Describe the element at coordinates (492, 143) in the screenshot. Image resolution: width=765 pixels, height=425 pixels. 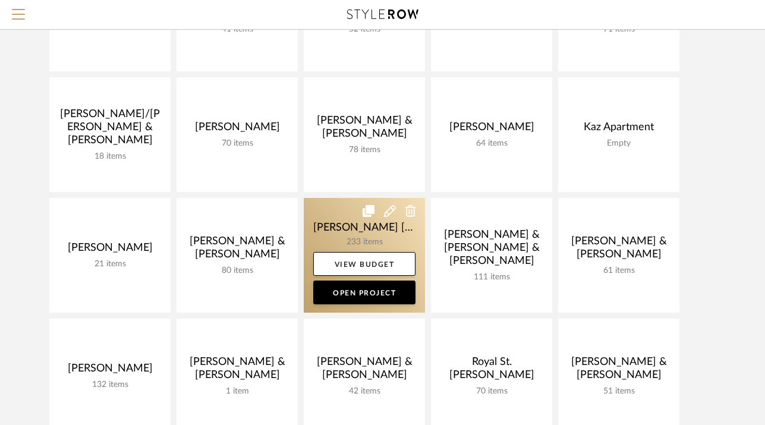
I see `div: 64 items` at that location.